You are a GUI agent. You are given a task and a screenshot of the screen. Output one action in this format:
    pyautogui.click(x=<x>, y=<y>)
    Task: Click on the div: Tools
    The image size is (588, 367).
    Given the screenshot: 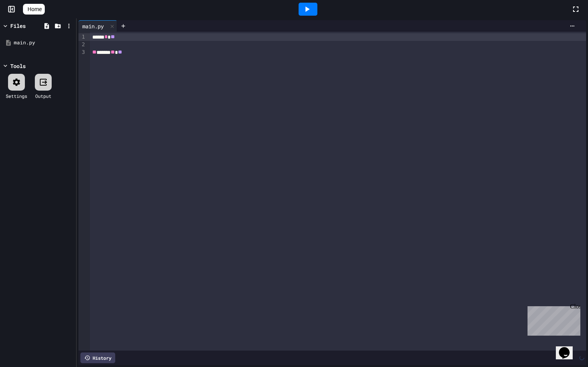 What is the action you would take?
    pyautogui.click(x=18, y=66)
    